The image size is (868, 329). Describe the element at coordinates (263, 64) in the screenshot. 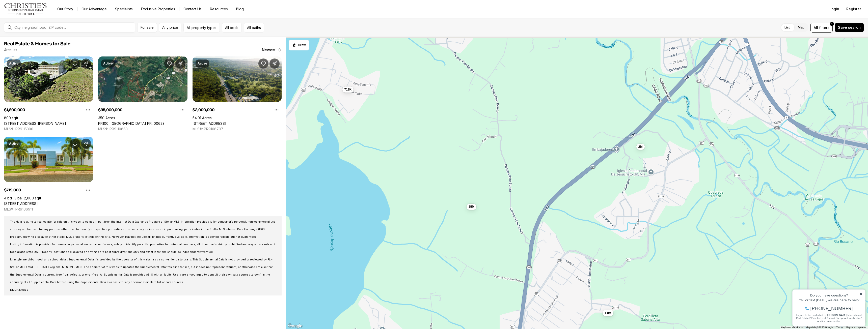

I see `button: Save Property: 100` at that location.